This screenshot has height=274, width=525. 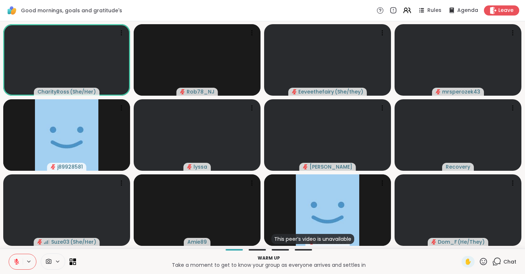 What do you see at coordinates (67, 135) in the screenshot?
I see `img: j89928581` at bounding box center [67, 135].